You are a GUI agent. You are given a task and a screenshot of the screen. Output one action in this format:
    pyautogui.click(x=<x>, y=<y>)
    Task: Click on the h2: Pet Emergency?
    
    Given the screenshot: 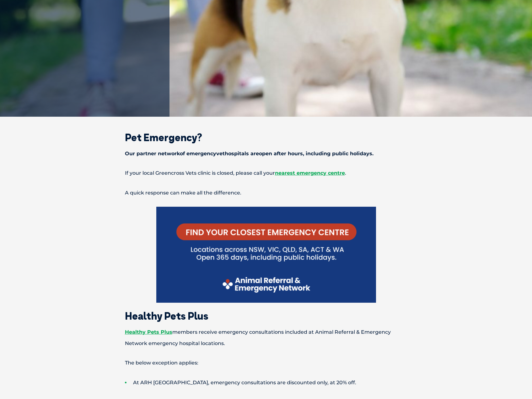 What is the action you would take?
    pyautogui.click(x=266, y=138)
    